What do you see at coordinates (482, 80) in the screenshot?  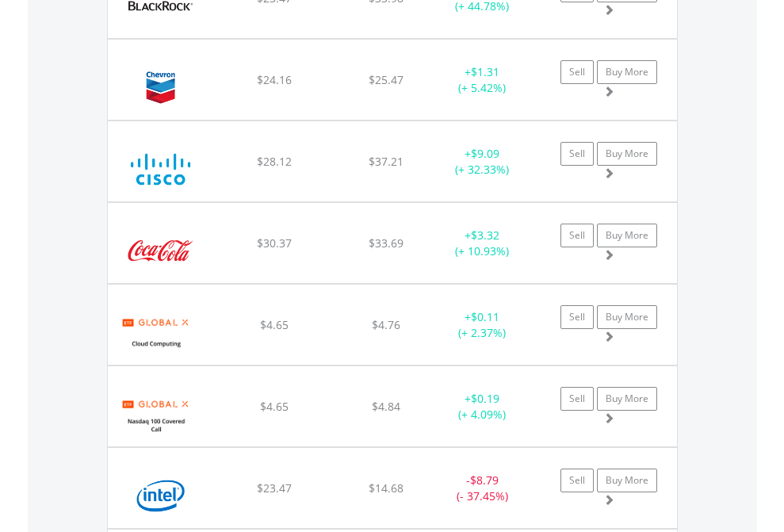 I see `div: + (+ 5.42%)` at bounding box center [482, 80].